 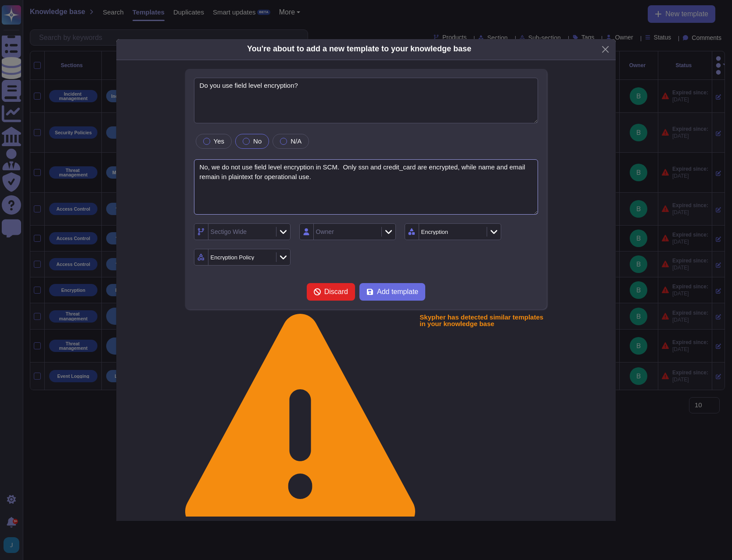 I want to click on div: Encryption, so click(x=435, y=231).